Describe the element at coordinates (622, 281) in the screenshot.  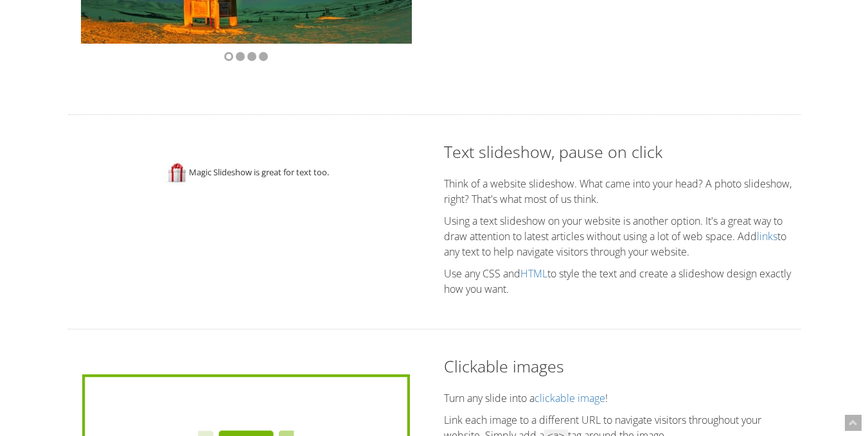
I see `p: Use any CSS and to style the text and create a slideshow design exactly how you want.` at that location.